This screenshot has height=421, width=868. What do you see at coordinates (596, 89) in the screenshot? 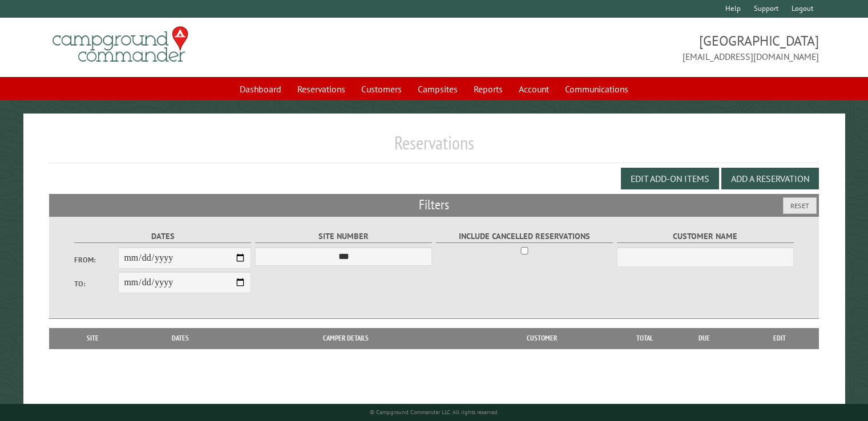
I see `a: Communications` at bounding box center [596, 89].